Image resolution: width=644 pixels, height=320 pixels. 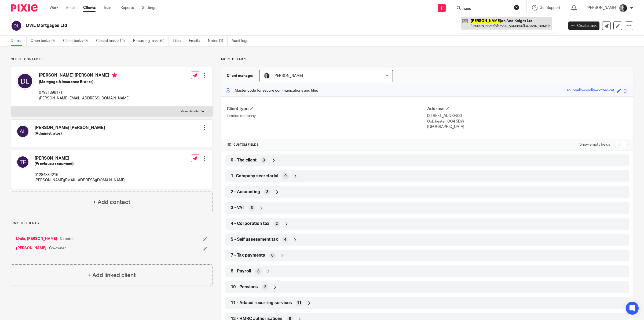 I want to click on p: Client contacts, so click(x=111, y=60).